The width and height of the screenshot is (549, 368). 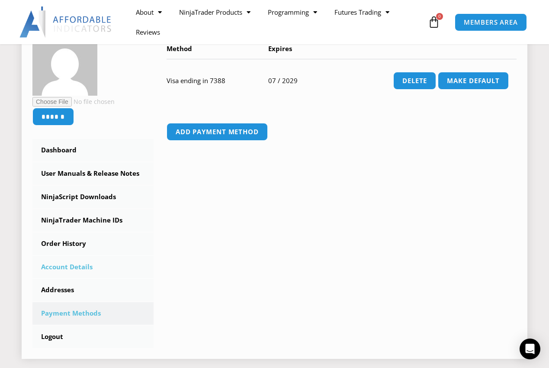 What do you see at coordinates (491, 22) in the screenshot?
I see `span: MEMBERS AREA` at bounding box center [491, 22].